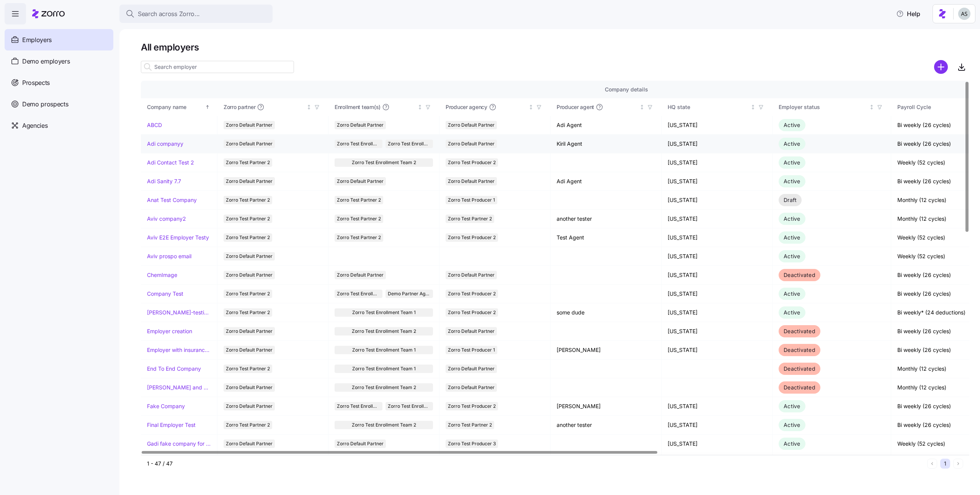 The width and height of the screenshot is (980, 495). Describe the element at coordinates (273, 107) in the screenshot. I see `th: Zorro partnerNot sorted` at that location.